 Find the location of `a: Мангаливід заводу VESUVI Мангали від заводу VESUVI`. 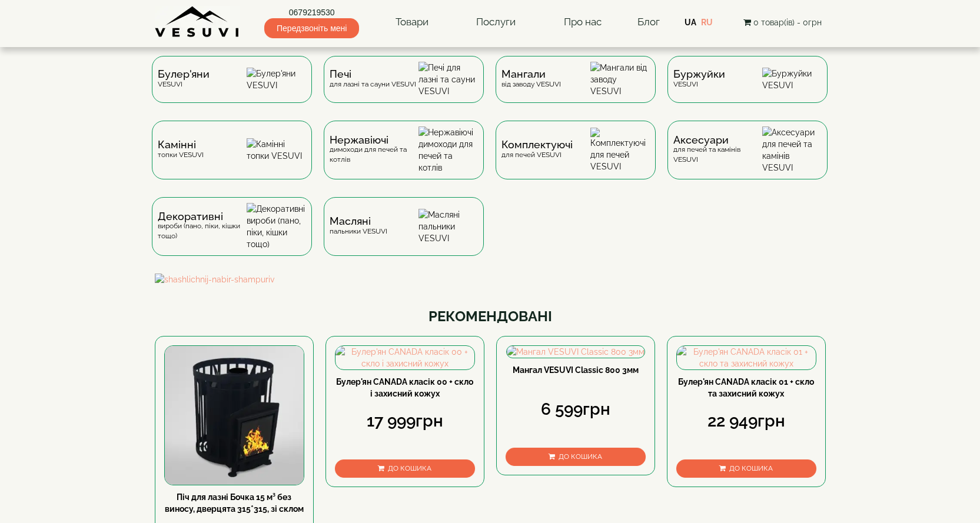

a: Мангаливід заводу VESUVI Мангали від заводу VESUVI is located at coordinates (576, 88).